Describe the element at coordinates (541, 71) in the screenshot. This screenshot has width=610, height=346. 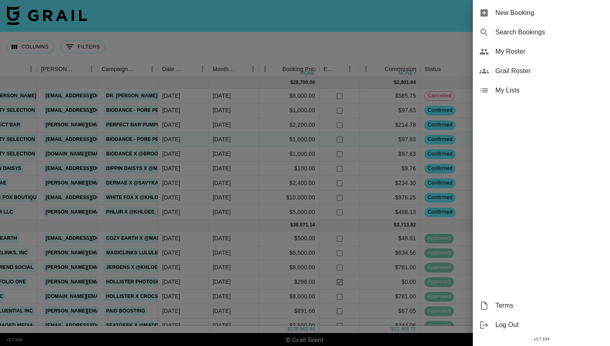
I see `div: Grail Roster` at that location.